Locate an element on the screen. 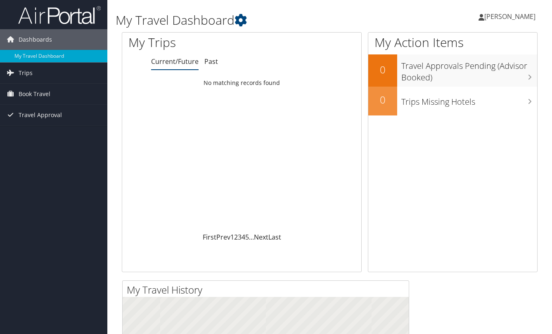 The width and height of the screenshot is (552, 334). h1: My Trips is located at coordinates (192, 43).